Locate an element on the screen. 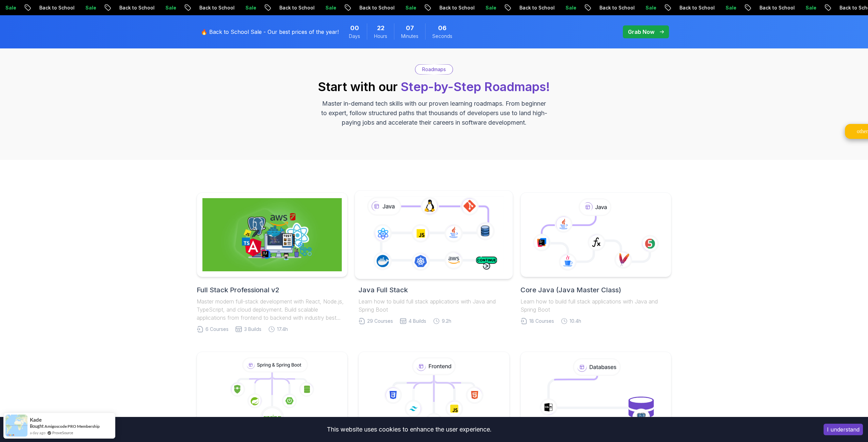 The width and height of the screenshot is (868, 442). h2: Full Stack Professional v2 is located at coordinates (272, 290).